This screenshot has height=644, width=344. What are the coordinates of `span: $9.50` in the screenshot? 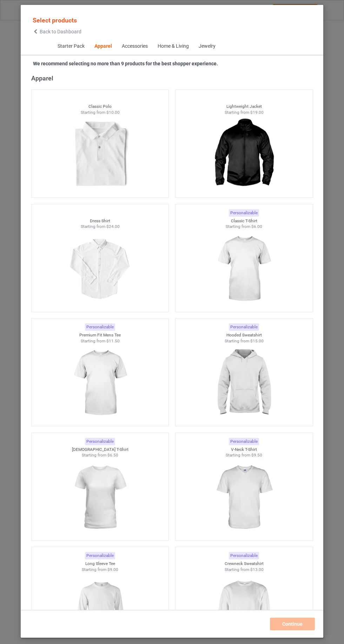 It's located at (257, 455).